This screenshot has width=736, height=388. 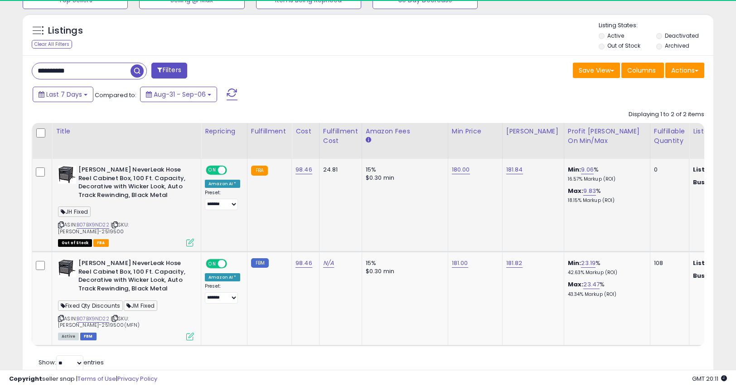 I want to click on label: Active, so click(x=616, y=35).